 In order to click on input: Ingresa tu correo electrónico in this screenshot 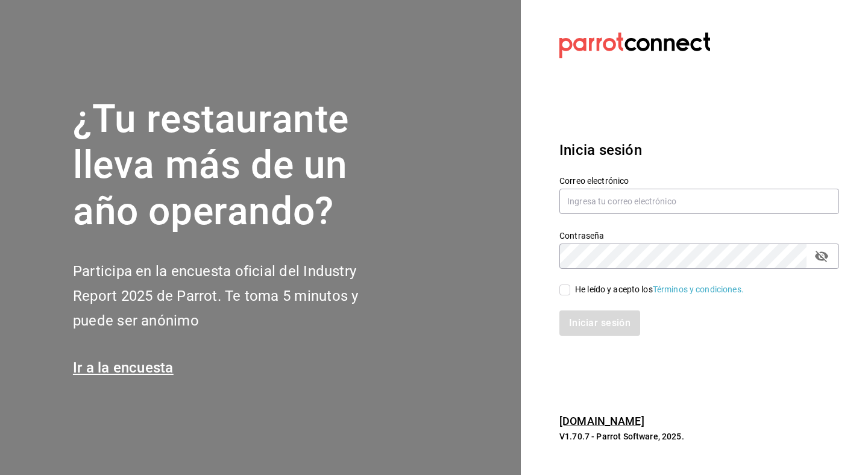, I will do `click(700, 201)`.